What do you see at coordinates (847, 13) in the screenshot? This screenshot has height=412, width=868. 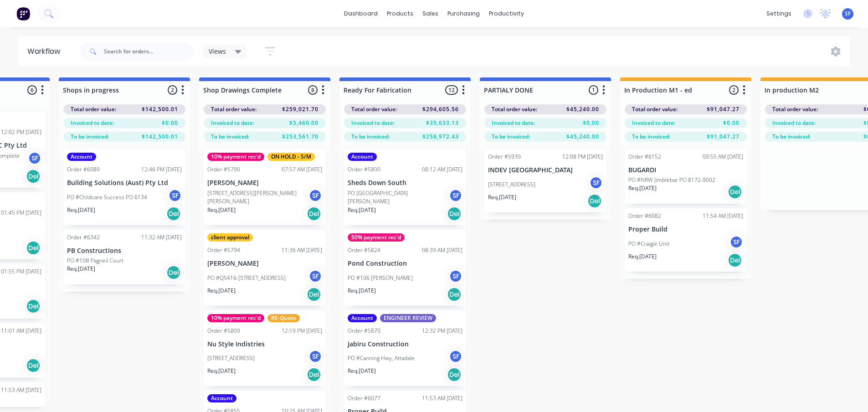 I see `span: SF` at bounding box center [847, 13].